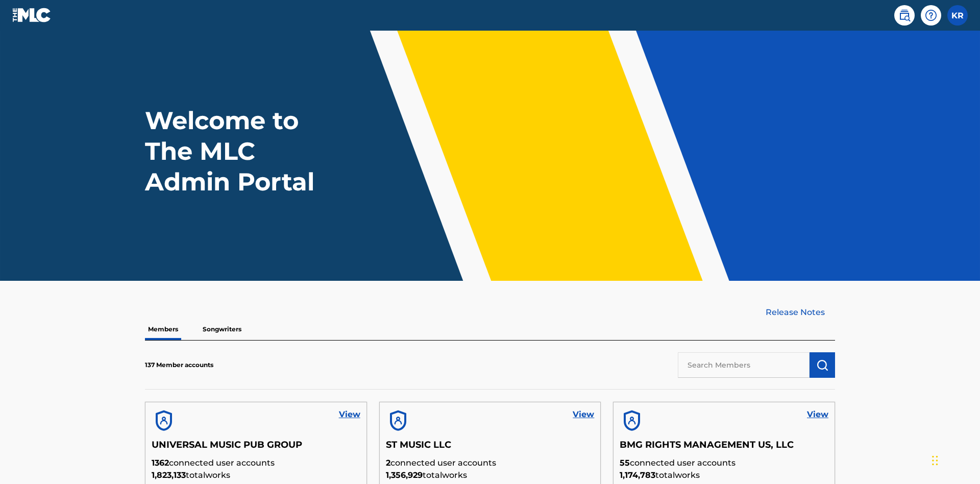 This screenshot has height=484, width=980. What do you see at coordinates (168, 475) in the screenshot?
I see `span: 1,823,133` at bounding box center [168, 475].